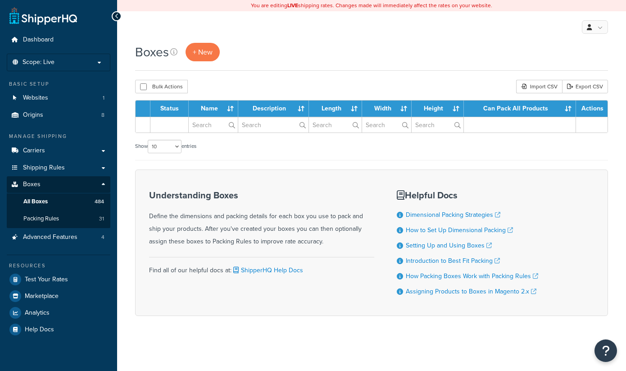  Describe the element at coordinates (387, 109) in the screenshot. I see `th: Width` at that location.